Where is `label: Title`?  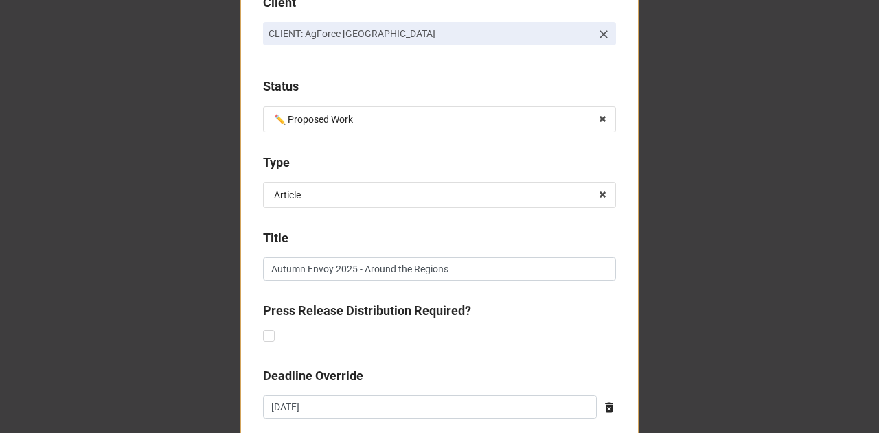
label: Title is located at coordinates (275, 238).